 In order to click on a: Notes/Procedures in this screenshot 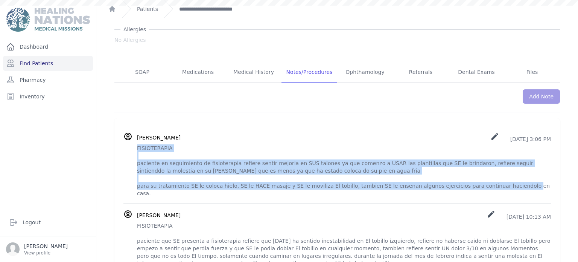, I will do `click(309, 72)`.